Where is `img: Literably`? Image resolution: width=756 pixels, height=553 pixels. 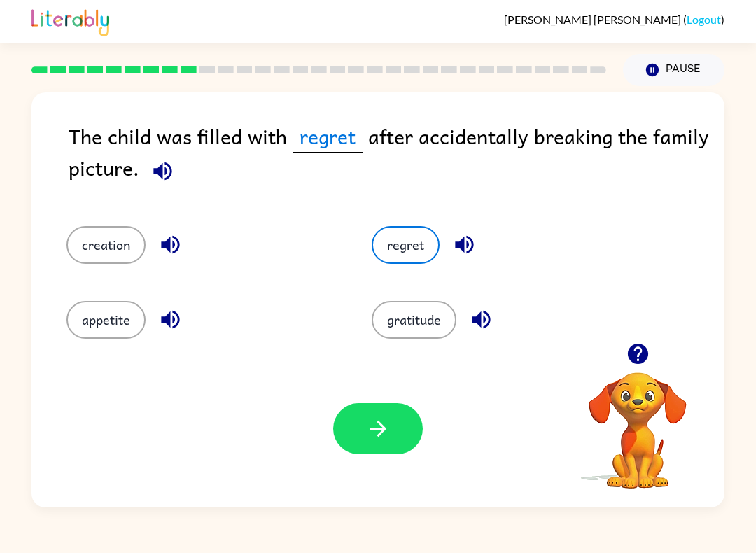 img: Literably is located at coordinates (70, 21).